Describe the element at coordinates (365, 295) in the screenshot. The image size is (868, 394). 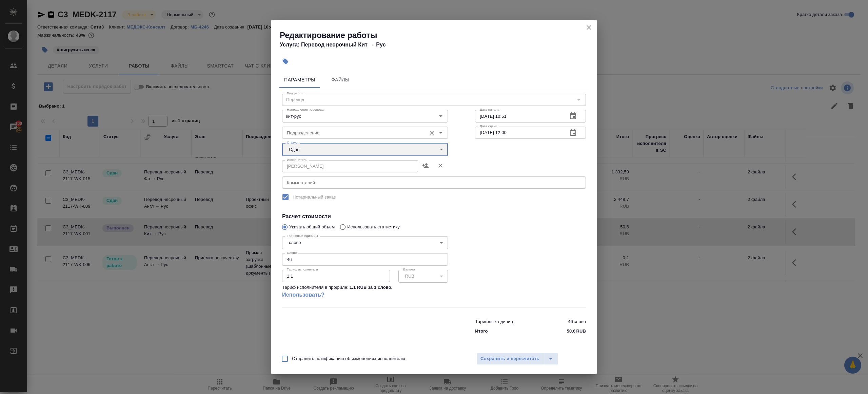
I see `a: Использовать?` at that location.